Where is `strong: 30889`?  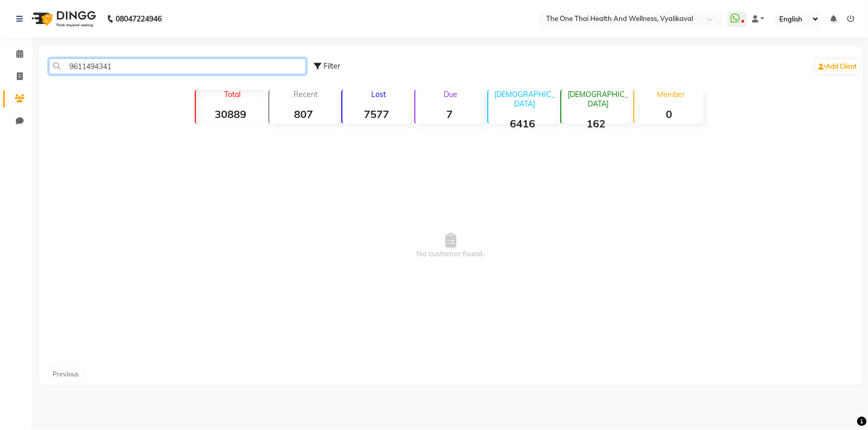
strong: 30889 is located at coordinates (230, 114).